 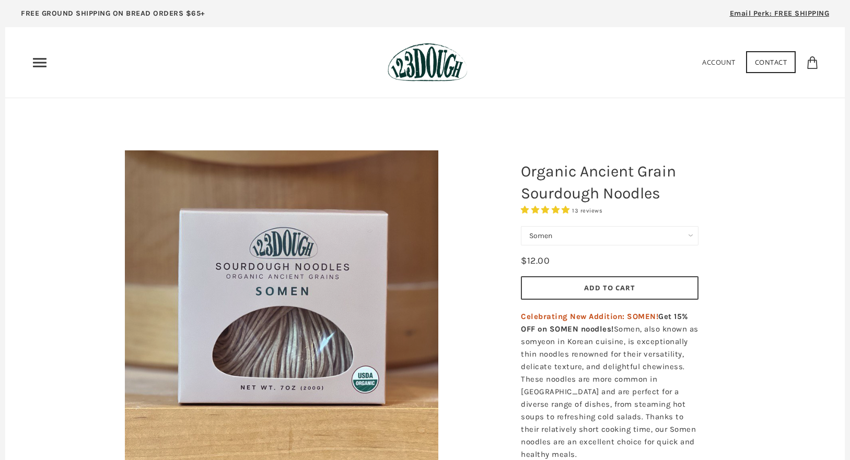 I want to click on a: Contact, so click(x=771, y=62).